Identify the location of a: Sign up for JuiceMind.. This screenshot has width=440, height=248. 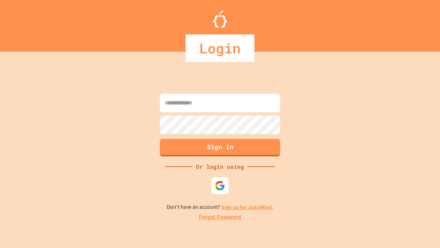
(248, 207).